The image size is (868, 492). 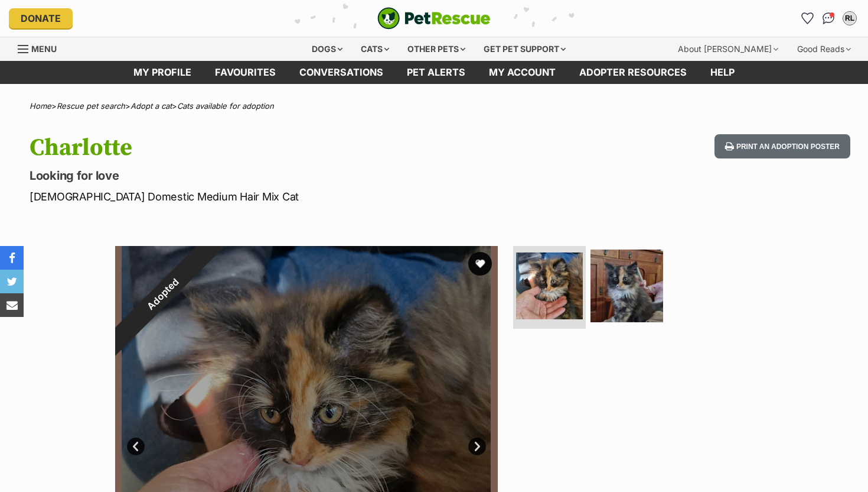 What do you see at coordinates (136, 446) in the screenshot?
I see `a: Prev` at bounding box center [136, 446].